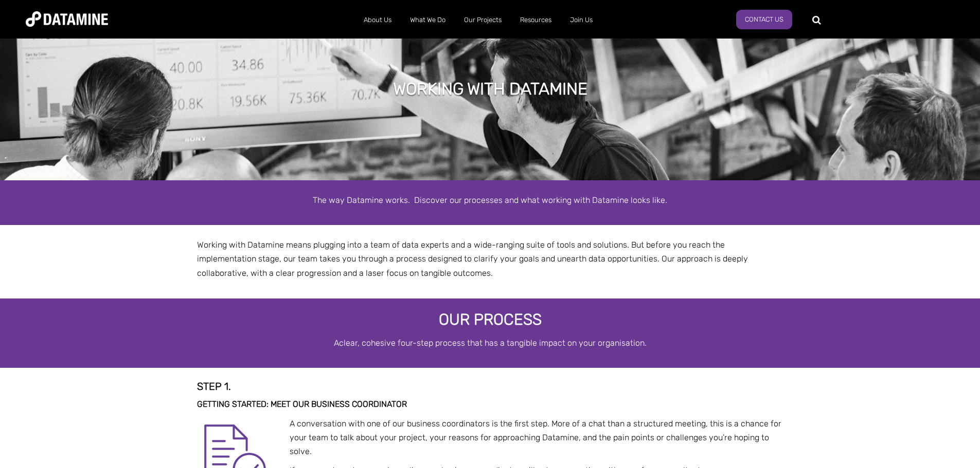 This screenshot has width=980, height=468. I want to click on span: Getting started: Meet our business coordinator, so click(302, 404).